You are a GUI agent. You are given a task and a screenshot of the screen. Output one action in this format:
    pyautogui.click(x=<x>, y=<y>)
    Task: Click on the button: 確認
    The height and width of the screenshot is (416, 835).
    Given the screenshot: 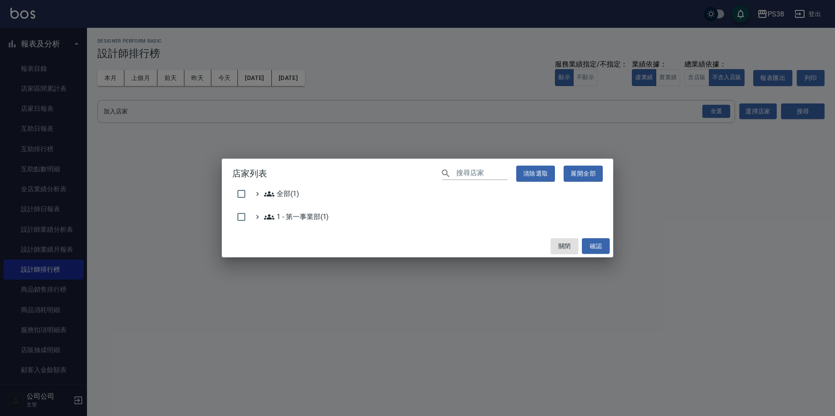 What is the action you would take?
    pyautogui.click(x=596, y=246)
    